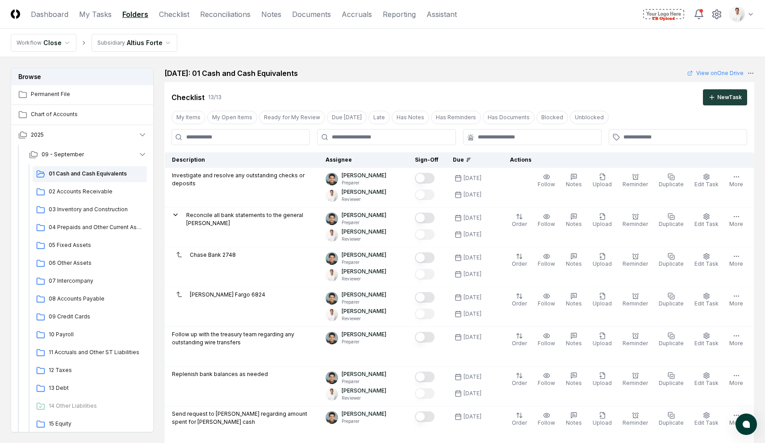  I want to click on span: Upload, so click(602, 303).